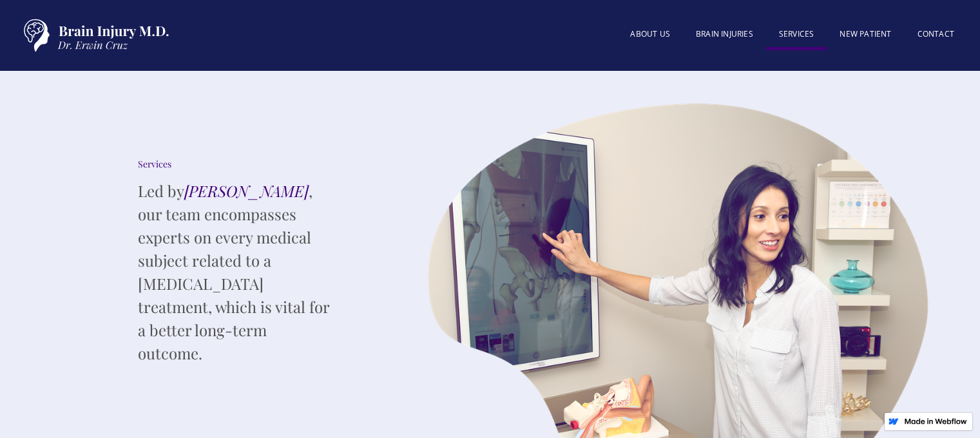 The height and width of the screenshot is (438, 980). What do you see at coordinates (866, 34) in the screenshot?
I see `a: New patient` at bounding box center [866, 34].